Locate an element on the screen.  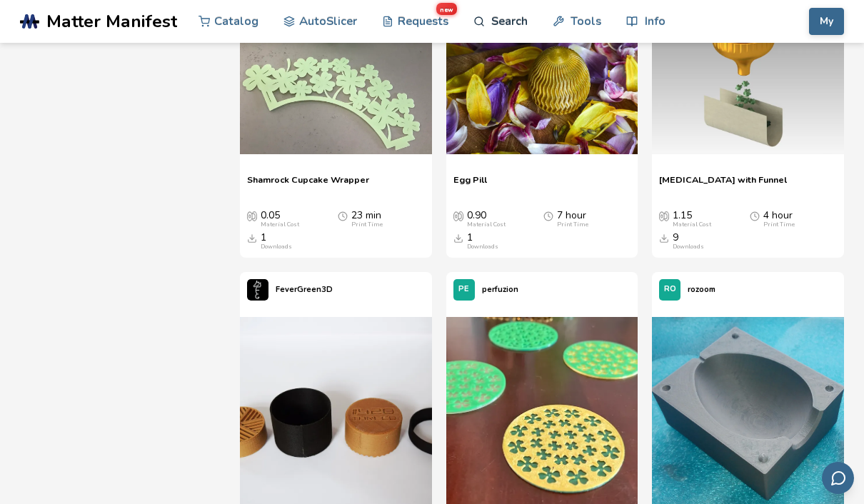
div: 0.90 is located at coordinates (486, 219).